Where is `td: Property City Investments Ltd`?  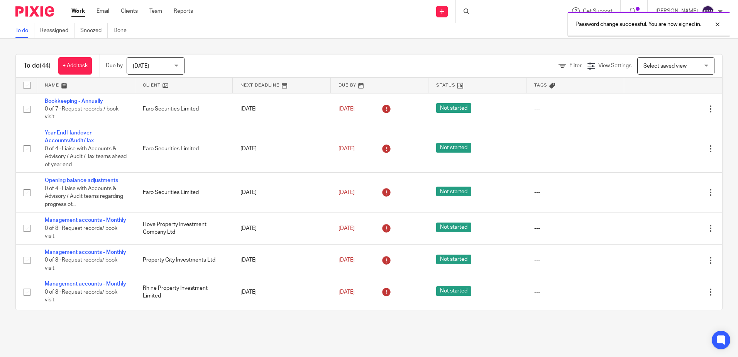 td: Property City Investments Ltd is located at coordinates (184, 260).